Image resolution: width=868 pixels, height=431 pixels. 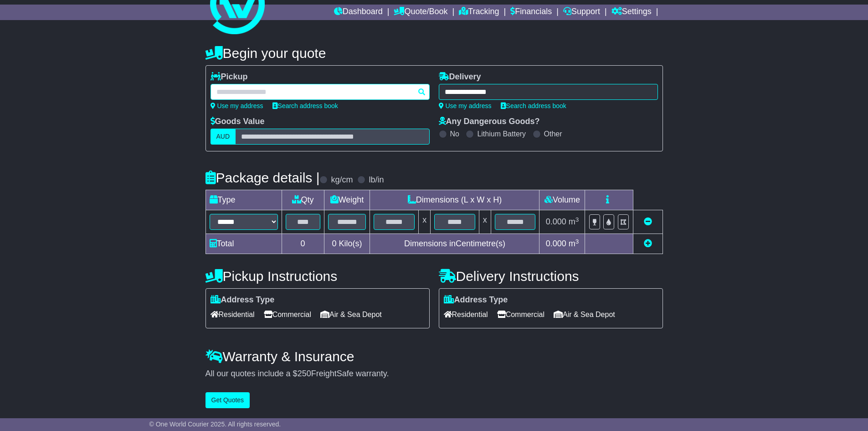 I want to click on label: AUD, so click(x=223, y=136).